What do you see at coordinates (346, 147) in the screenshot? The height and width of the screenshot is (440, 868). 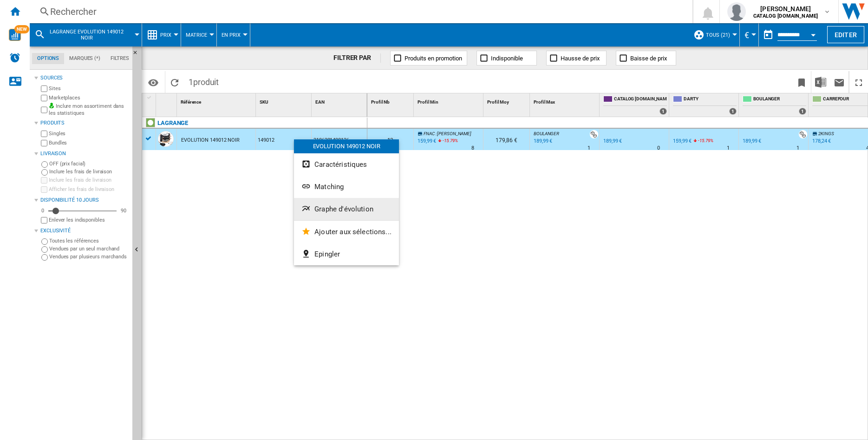 I see `div: EVOLUTION 149012 NOIR` at bounding box center [346, 147].